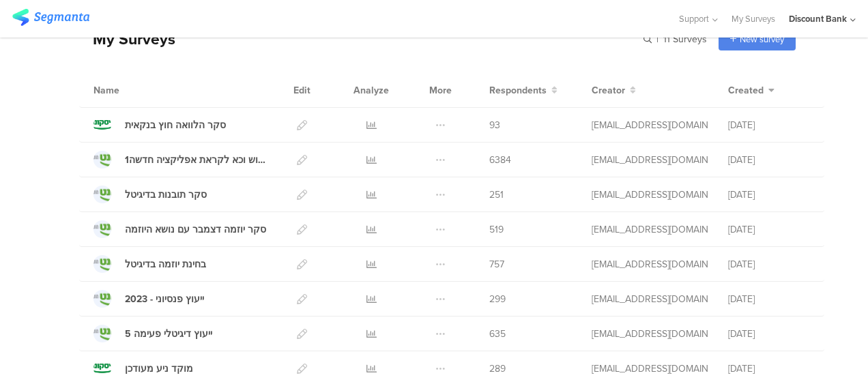 Image resolution: width=868 pixels, height=382 pixels. Describe the element at coordinates (500, 159) in the screenshot. I see `span: 6384` at that location.